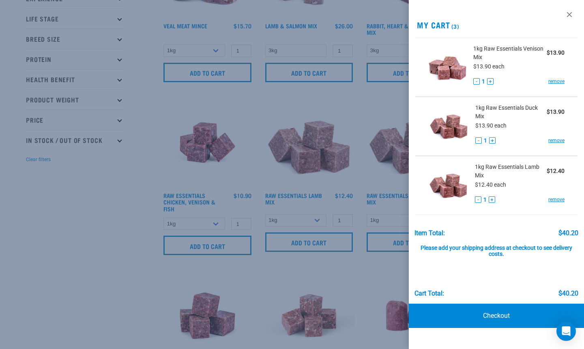 This screenshot has height=349, width=584. What do you see at coordinates (511, 112) in the screenshot?
I see `span: 1kg Raw Essentials Duck Mix` at bounding box center [511, 112].